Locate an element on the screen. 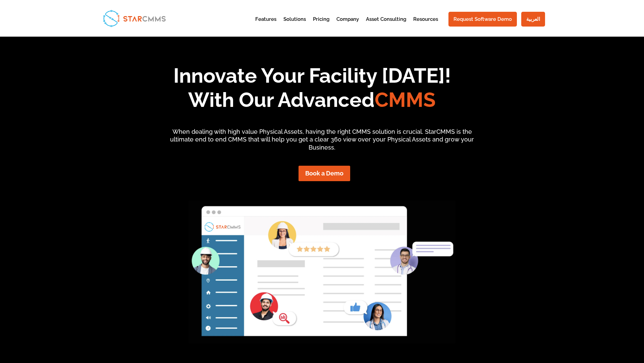 This screenshot has width=644, height=363. a: Pricing is located at coordinates (321, 25).